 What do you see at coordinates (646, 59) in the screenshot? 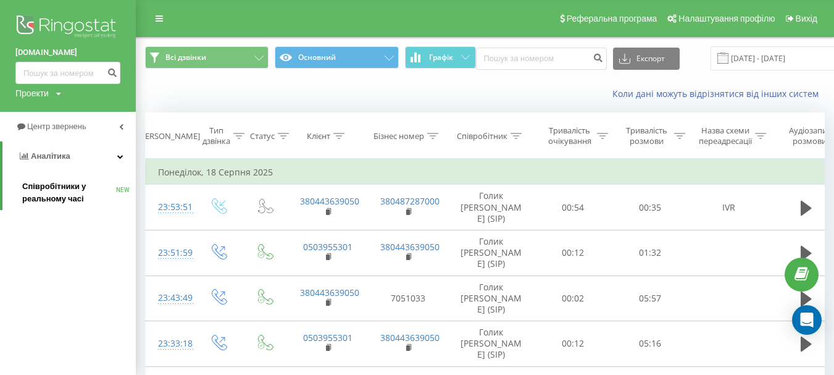
I see `button: Експорт` at bounding box center [646, 59].